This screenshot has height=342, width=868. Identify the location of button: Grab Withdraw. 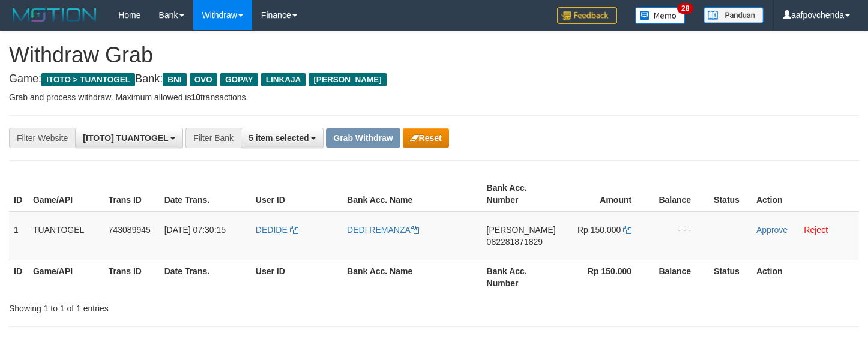
(363, 138).